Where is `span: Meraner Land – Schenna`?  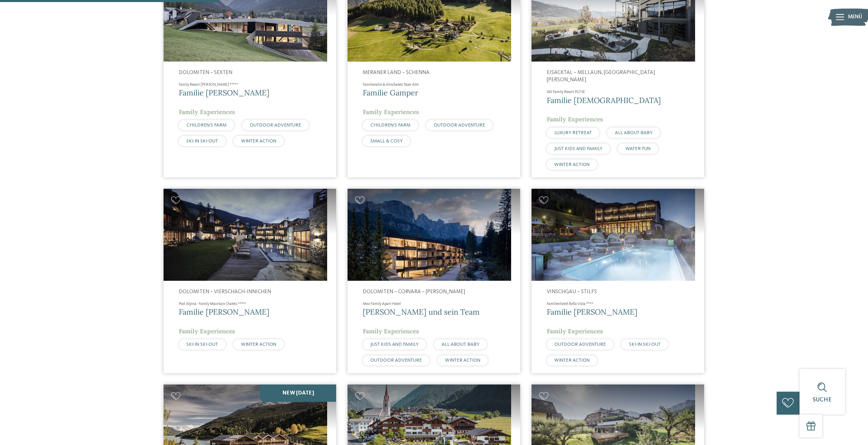
span: Meraner Land – Schenna is located at coordinates (396, 72).